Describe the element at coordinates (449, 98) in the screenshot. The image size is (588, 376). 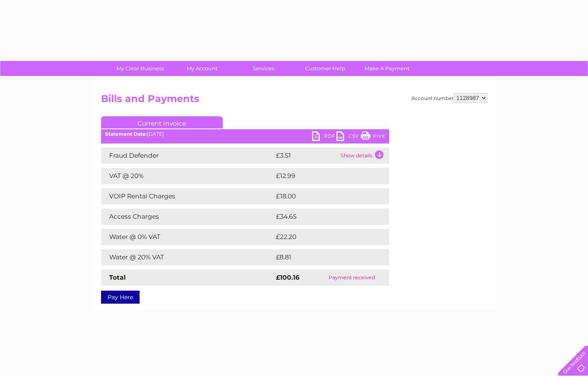
I see `div: Account number` at that location.